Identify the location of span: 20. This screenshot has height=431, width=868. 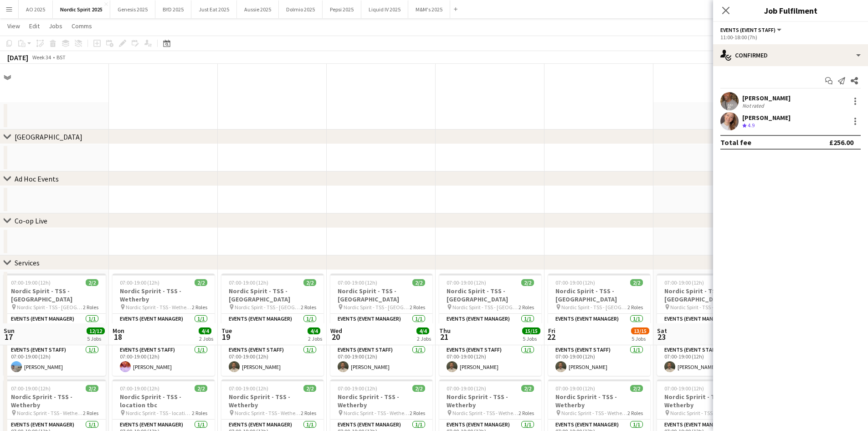
(335, 337).